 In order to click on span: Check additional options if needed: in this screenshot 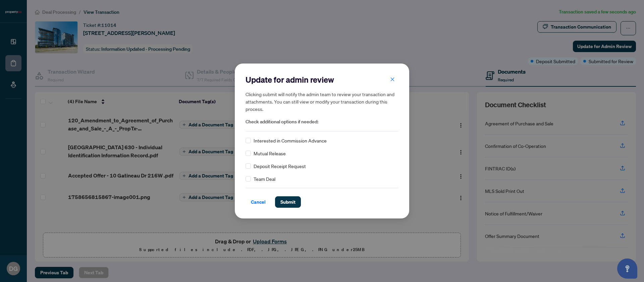, I will do `click(322, 122)`.